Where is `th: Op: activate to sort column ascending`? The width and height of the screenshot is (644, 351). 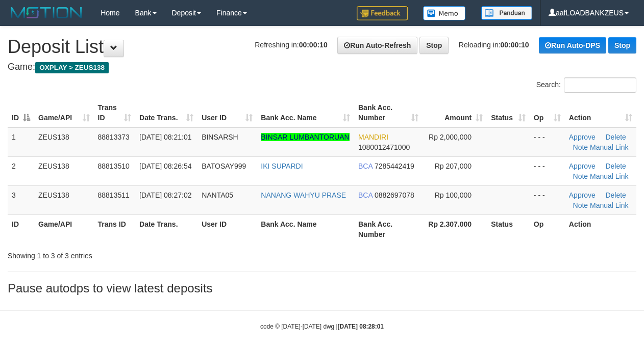
th: Op: activate to sort column ascending is located at coordinates (547, 113).